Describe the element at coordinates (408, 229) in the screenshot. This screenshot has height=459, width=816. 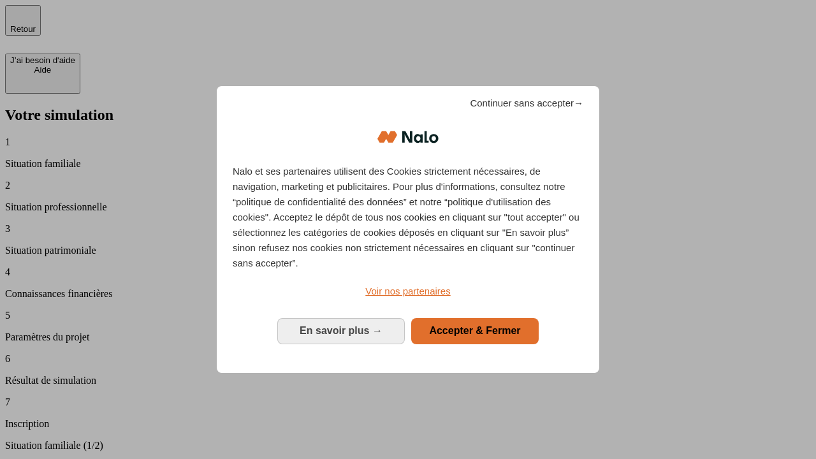
I see `div: Bienvenue chez Nalo Gestion du consentement` at that location.